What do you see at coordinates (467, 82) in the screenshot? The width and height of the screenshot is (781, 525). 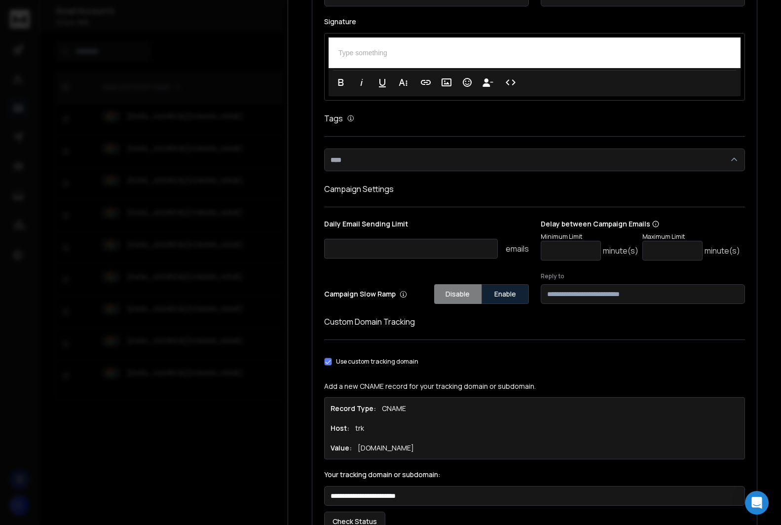 I see `button: Emoticons` at bounding box center [467, 82].